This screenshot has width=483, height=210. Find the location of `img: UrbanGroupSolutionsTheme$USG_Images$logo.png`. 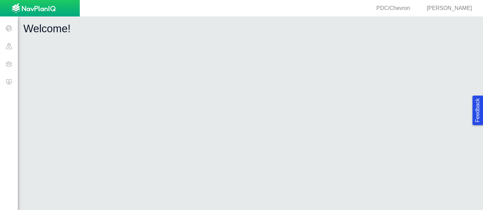

img: UrbanGroupSolutionsTheme$USG_Images$logo.png is located at coordinates (33, 9).